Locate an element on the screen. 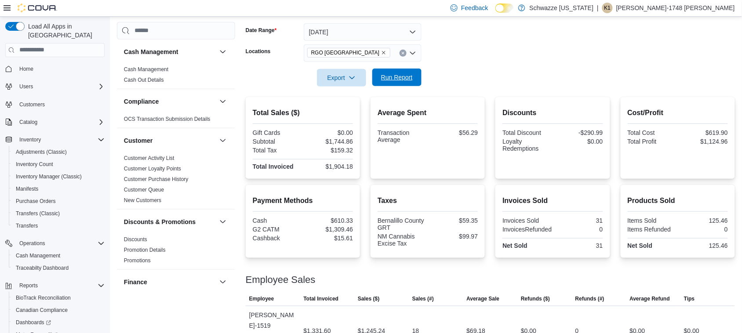  a: Customer Purchase History is located at coordinates (156, 179).